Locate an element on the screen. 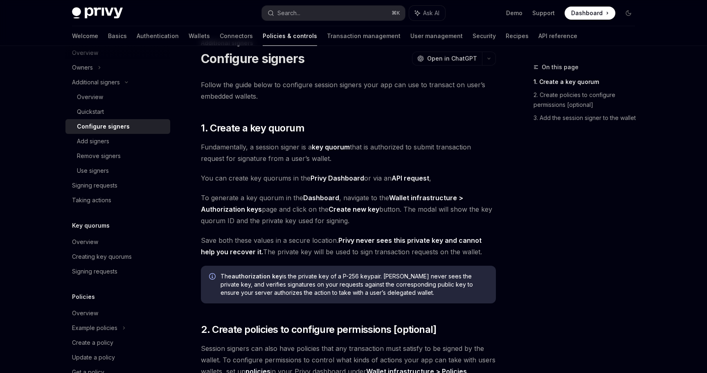 This screenshot has width=707, height=373. a: Use signers is located at coordinates (118, 171).